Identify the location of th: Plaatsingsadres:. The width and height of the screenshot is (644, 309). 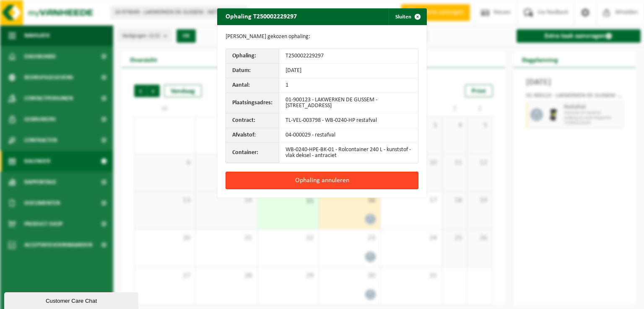
(252, 103).